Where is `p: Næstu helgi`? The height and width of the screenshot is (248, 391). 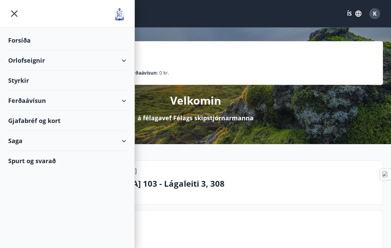 p: Næstu helgi is located at coordinates (217, 233).